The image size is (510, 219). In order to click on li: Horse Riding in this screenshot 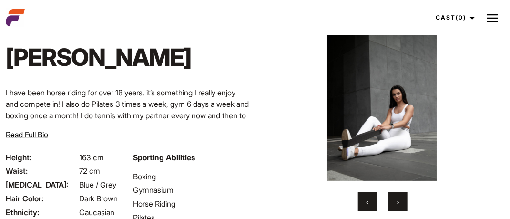, I will do `click(192, 204)`.